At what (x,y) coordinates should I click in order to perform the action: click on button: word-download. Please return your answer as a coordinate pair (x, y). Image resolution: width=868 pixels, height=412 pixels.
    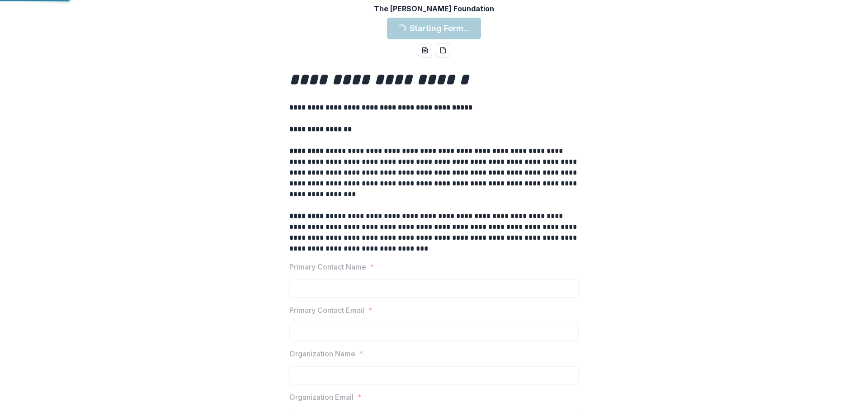
    Looking at the image, I should click on (425, 50).